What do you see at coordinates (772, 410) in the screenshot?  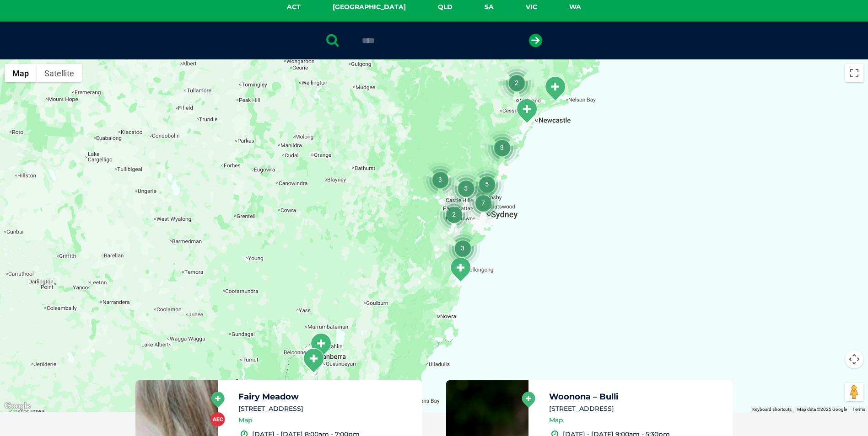 I see `button: Keyboard shortcuts` at bounding box center [772, 410].